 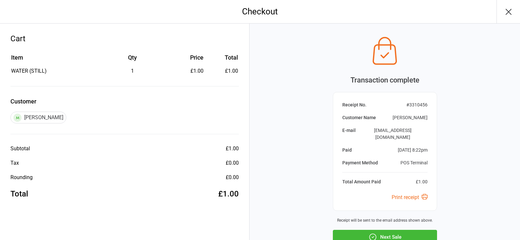 What do you see at coordinates (417, 105) in the screenshot?
I see `div: # 3310456` at bounding box center [417, 105].